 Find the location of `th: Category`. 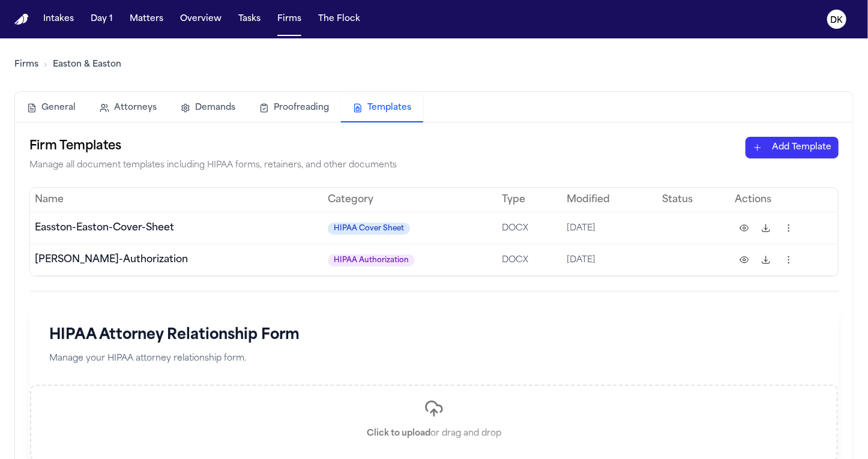

th: Category is located at coordinates (410, 200).